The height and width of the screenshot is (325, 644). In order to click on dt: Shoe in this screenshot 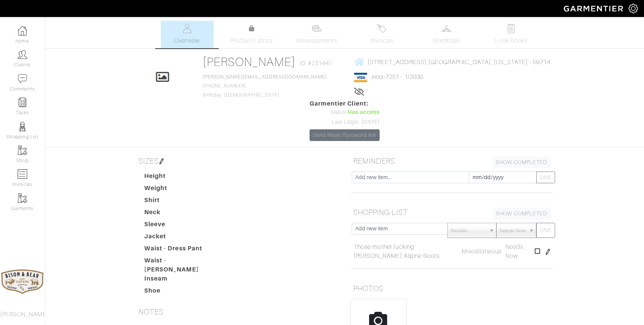, I will do `click(182, 292)`.